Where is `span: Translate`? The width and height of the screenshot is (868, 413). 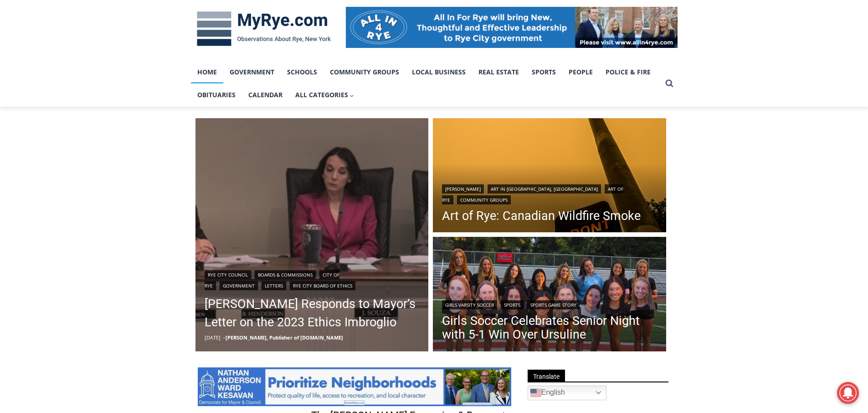
span: Translate is located at coordinates (546, 375).